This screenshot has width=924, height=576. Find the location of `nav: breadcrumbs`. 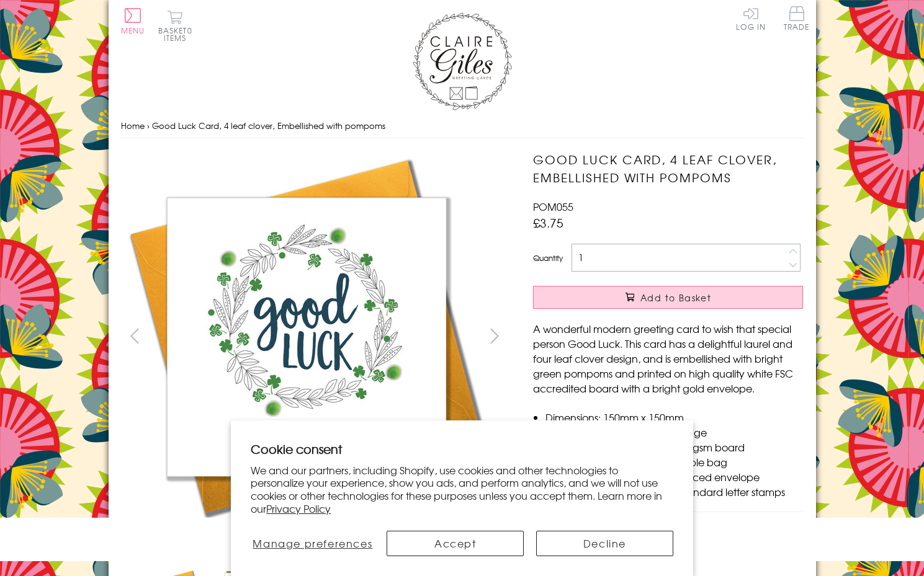

nav: breadcrumbs is located at coordinates (462, 126).